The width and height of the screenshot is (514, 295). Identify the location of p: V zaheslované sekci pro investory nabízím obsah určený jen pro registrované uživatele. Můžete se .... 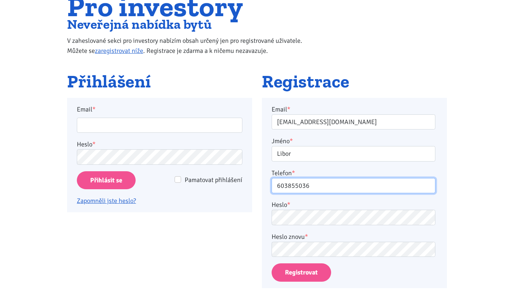
(192, 46).